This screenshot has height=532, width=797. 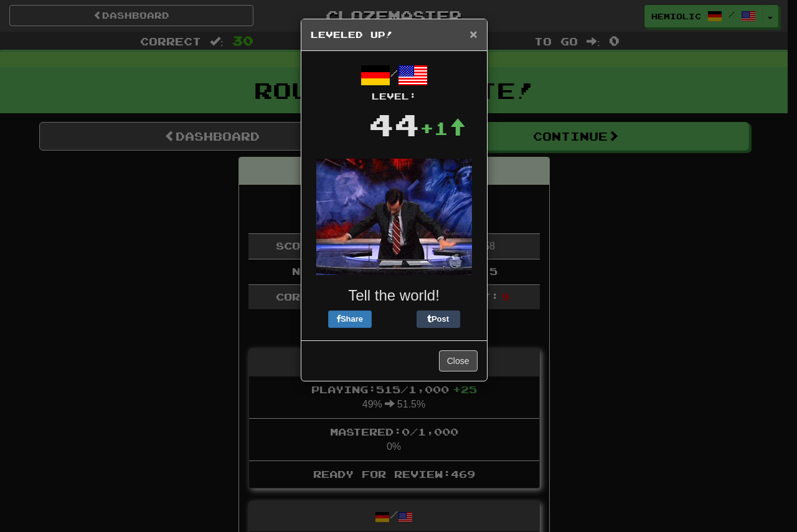 I want to click on div: 44, so click(x=394, y=124).